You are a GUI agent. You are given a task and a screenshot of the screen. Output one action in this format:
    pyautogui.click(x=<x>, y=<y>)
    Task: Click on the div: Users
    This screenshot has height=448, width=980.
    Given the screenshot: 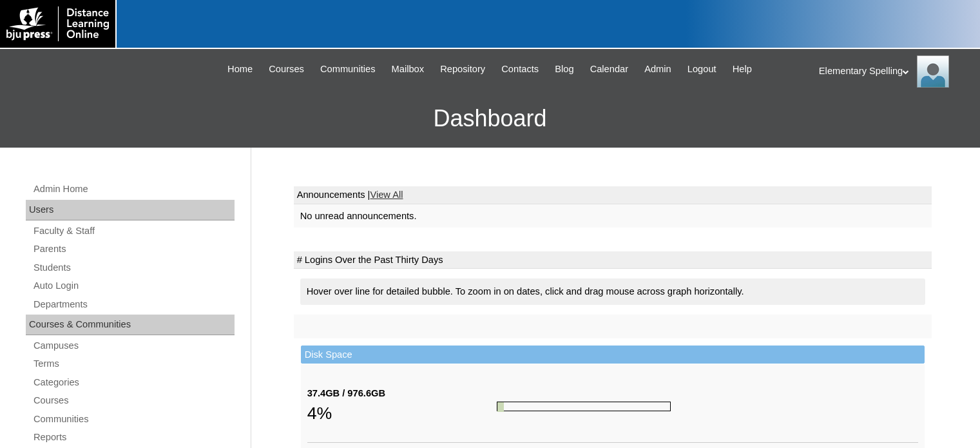 What is the action you would take?
    pyautogui.click(x=130, y=210)
    